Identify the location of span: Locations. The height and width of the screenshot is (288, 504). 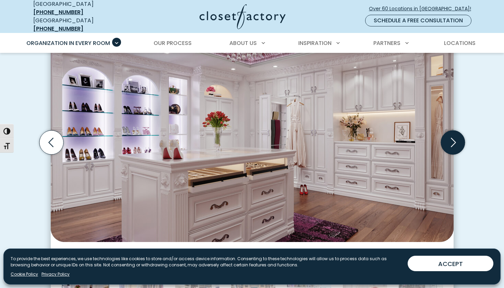
(460, 43).